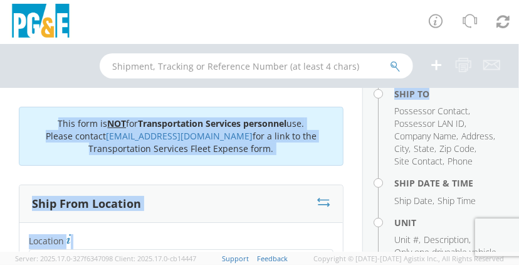 This screenshot has width=519, height=265. Describe the element at coordinates (413, 200) in the screenshot. I see `span: Ship Date` at that location.